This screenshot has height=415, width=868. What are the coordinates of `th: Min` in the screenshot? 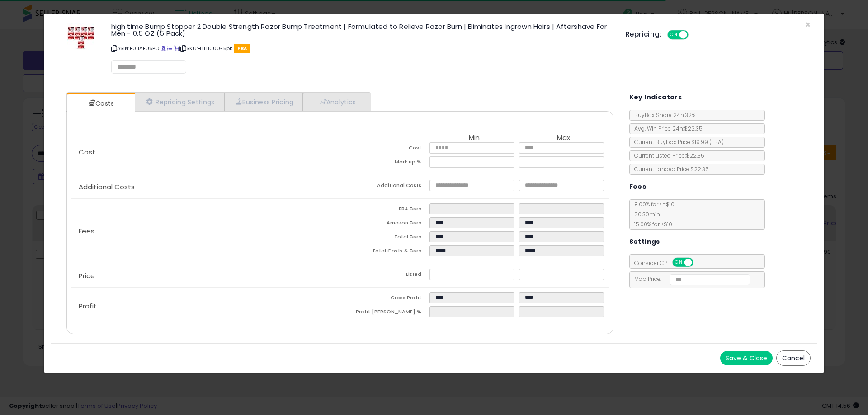 It's located at (474, 139).